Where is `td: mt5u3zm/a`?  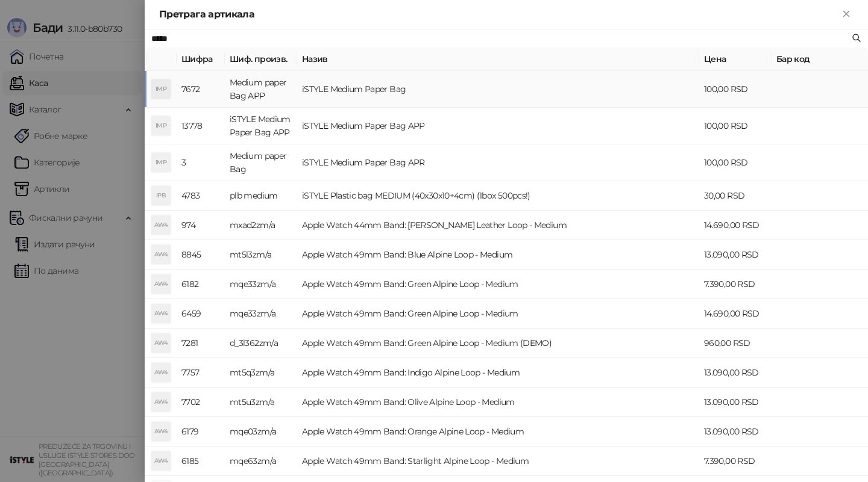
td: mt5u3zm/a is located at coordinates (261, 402).